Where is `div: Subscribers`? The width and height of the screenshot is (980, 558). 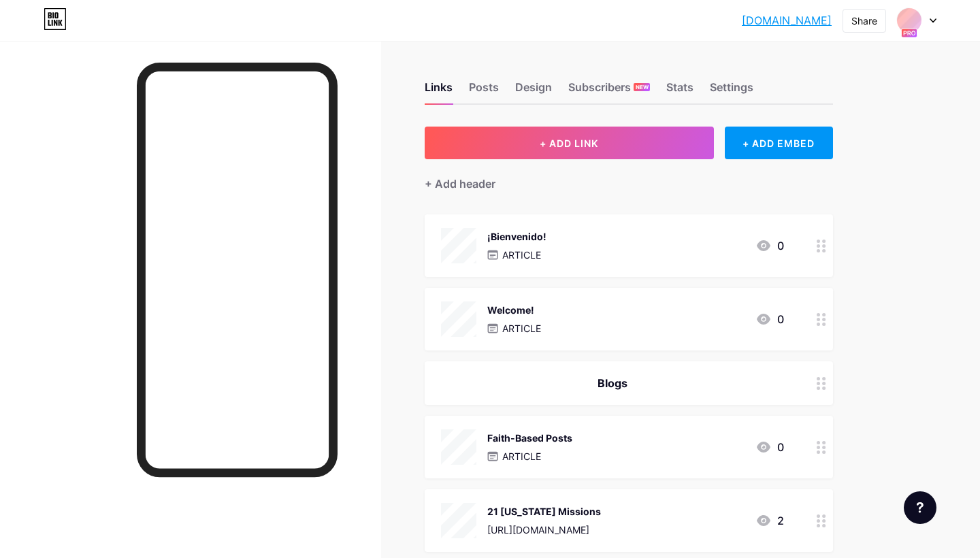
div: Subscribers is located at coordinates (609, 92).